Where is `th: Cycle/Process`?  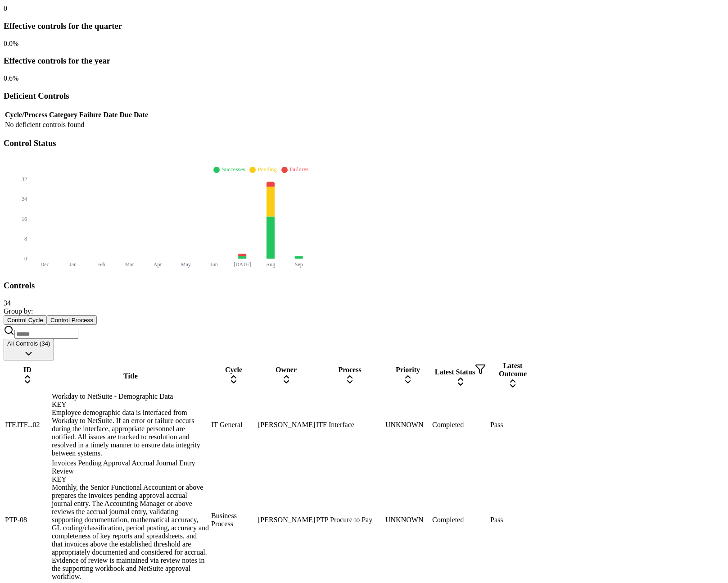
th: Cycle/Process is located at coordinates (26, 115).